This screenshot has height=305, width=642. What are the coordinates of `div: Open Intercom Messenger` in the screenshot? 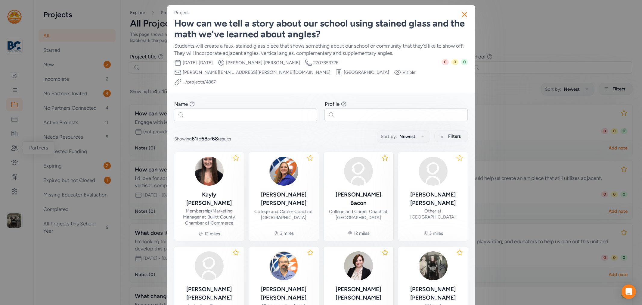 It's located at (629, 291).